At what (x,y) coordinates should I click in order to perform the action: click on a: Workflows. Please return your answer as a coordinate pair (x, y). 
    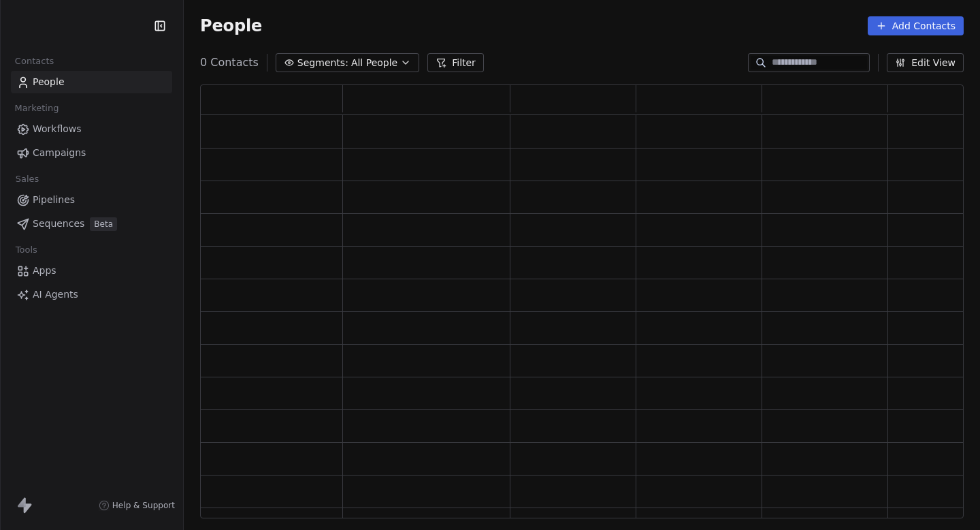
    Looking at the image, I should click on (91, 129).